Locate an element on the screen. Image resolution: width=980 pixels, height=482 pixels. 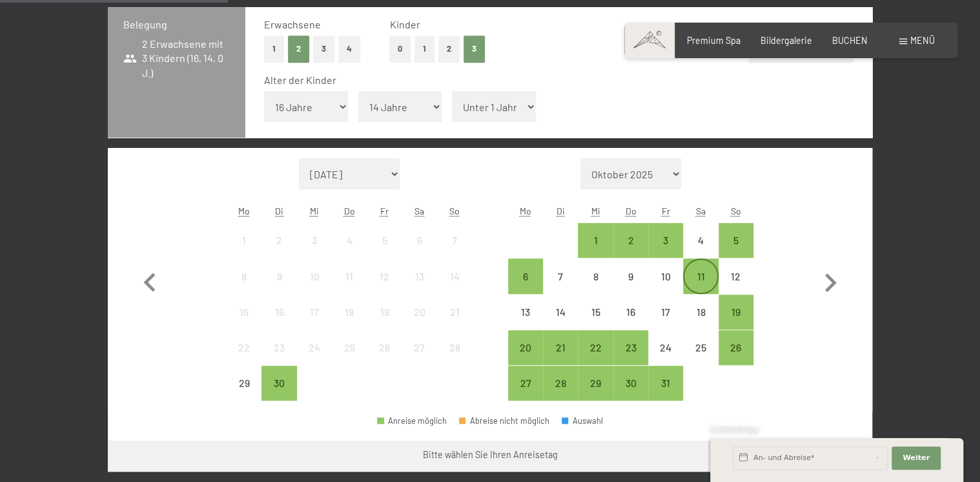
button: 2 is located at coordinates (448, 49).